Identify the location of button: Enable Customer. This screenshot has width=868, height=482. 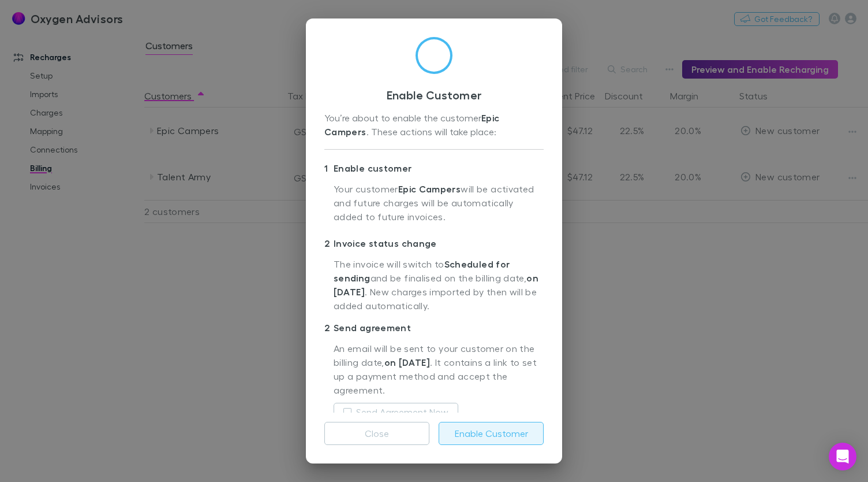
(491, 433).